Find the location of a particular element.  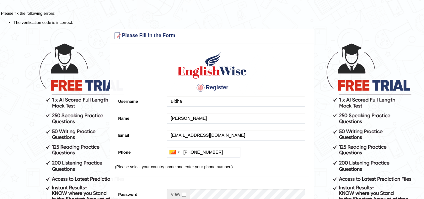

p: Please fix the following errors: is located at coordinates (212, 13).